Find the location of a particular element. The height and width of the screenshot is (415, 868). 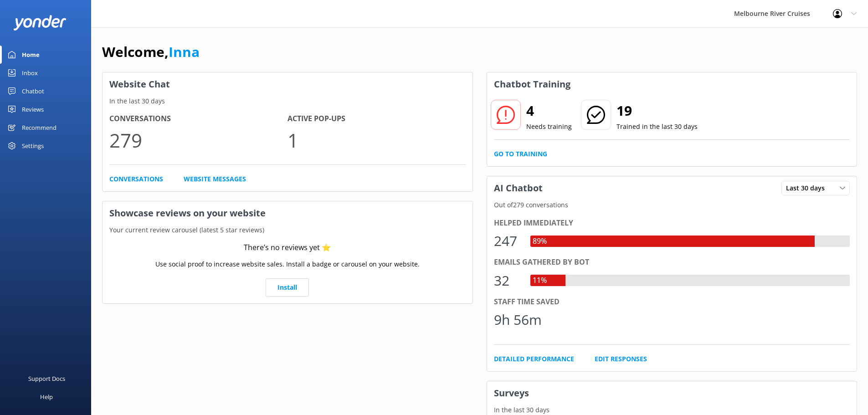

a: Detailed Performance is located at coordinates (534, 359).